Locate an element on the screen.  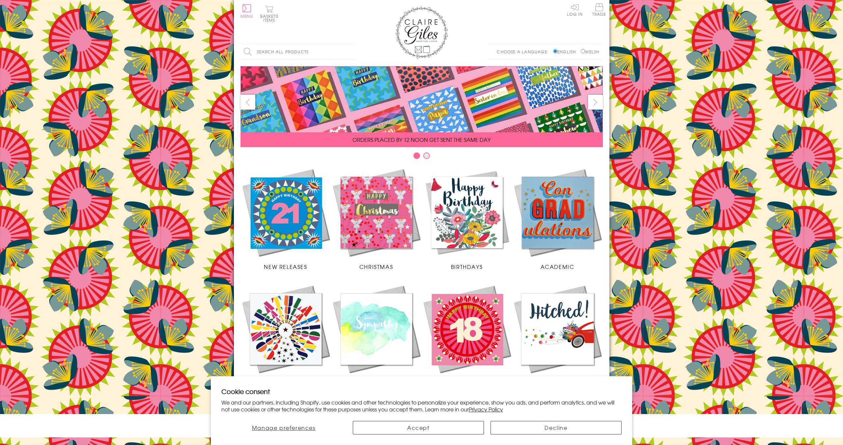
label: English is located at coordinates (566, 52).